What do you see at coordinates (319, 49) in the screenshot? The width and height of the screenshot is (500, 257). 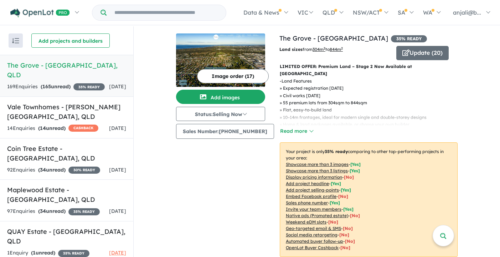 I see `u: 304 m` at bounding box center [319, 49].